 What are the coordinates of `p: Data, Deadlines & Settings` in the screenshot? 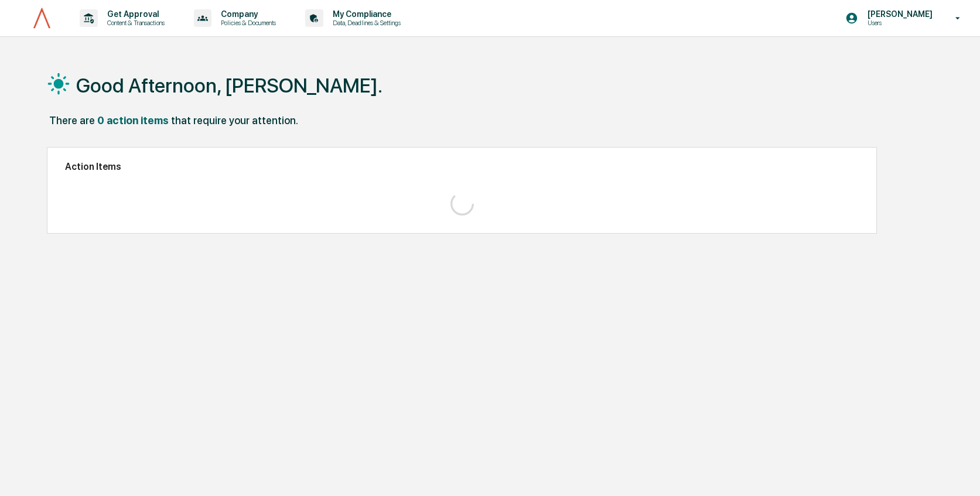 It's located at (365, 23).